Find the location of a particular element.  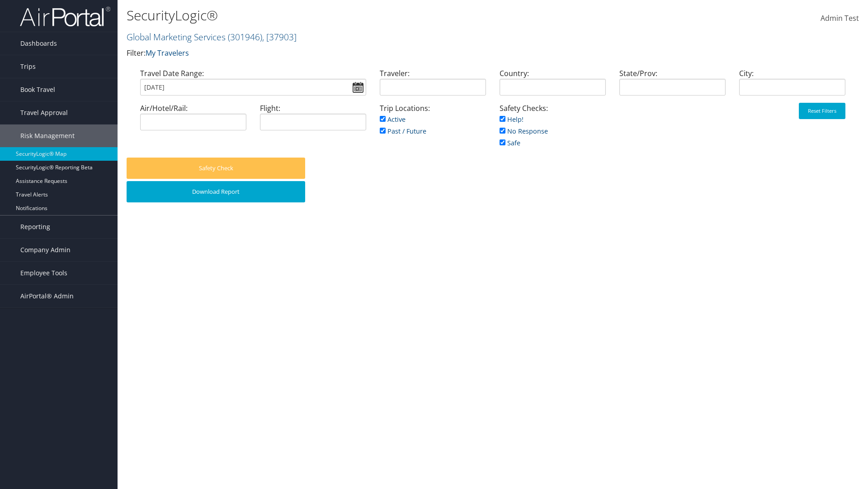

a: Past / Future is located at coordinates (403, 131).